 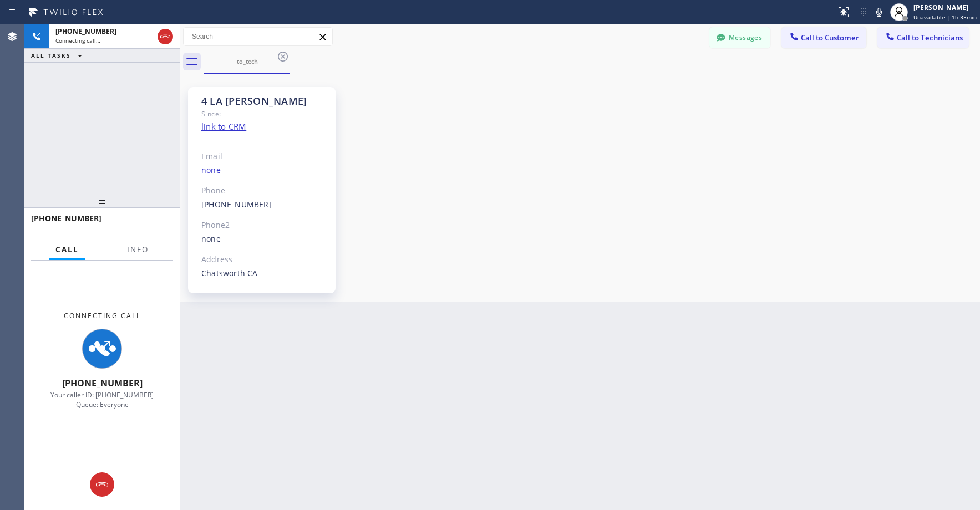 I want to click on button: ALL TASKS, so click(x=59, y=56).